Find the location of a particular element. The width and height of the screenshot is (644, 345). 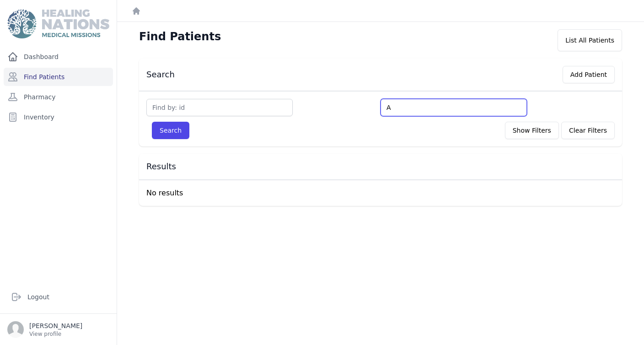

h3: Search is located at coordinates (161, 74).